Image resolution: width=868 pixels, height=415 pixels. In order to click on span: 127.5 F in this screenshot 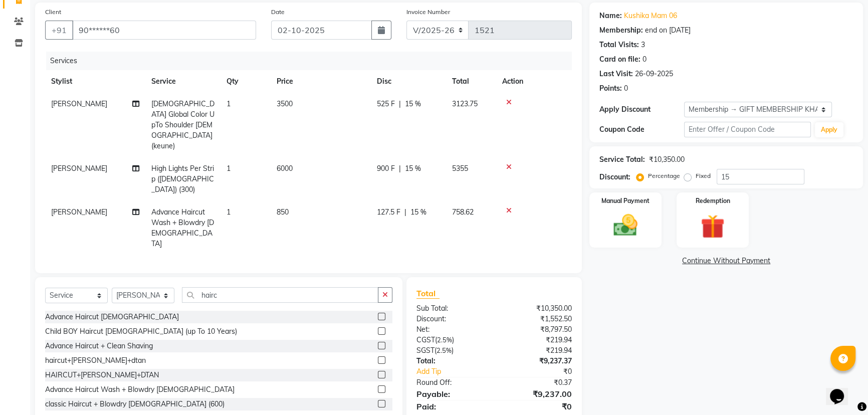, I will do `click(388, 212)`.